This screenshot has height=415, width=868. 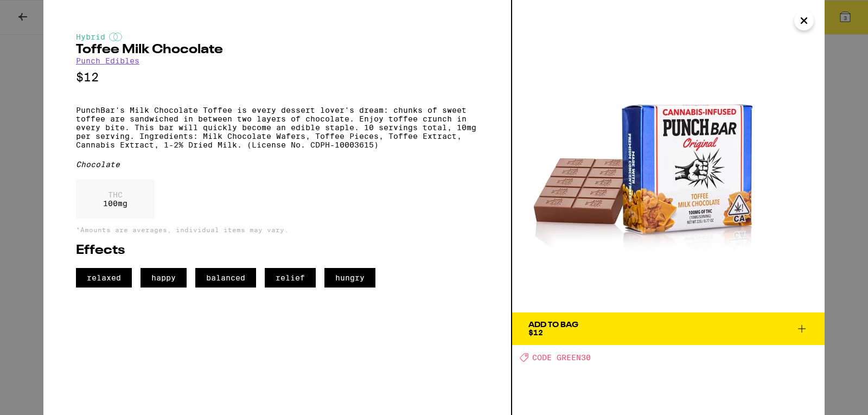 What do you see at coordinates (290, 278) in the screenshot?
I see `span: relief` at bounding box center [290, 278].